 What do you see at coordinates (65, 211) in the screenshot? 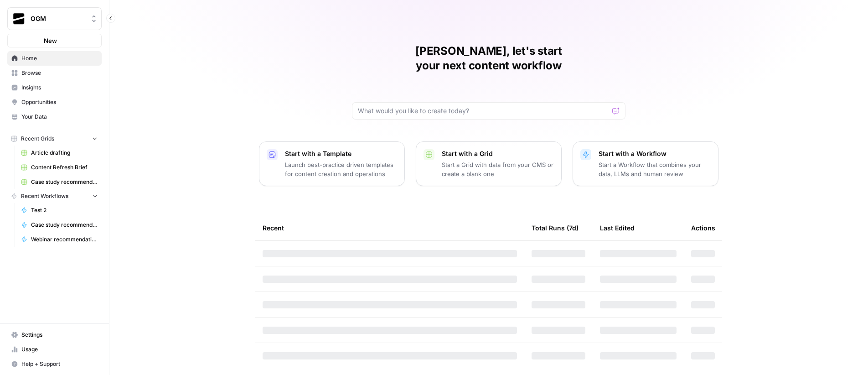
I see `span: Test 2` at bounding box center [65, 211].